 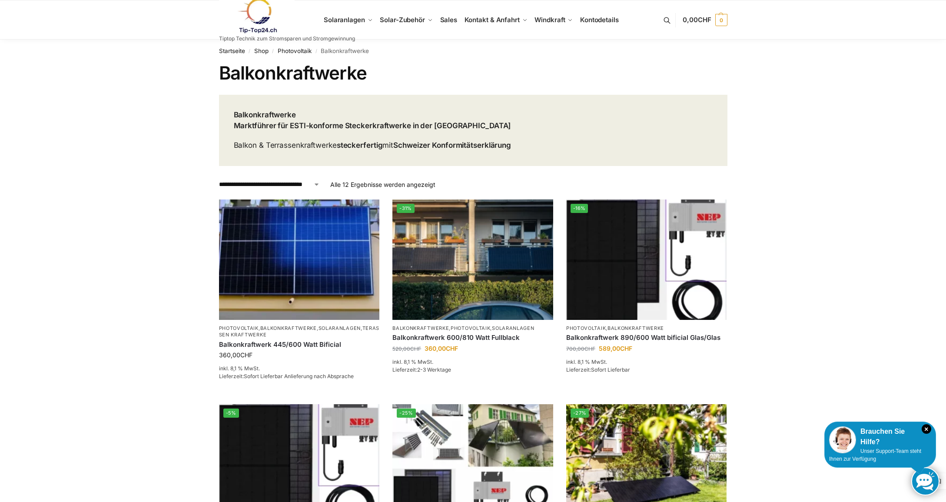 What do you see at coordinates (344, 20) in the screenshot?
I see `span: Solaranlagen` at bounding box center [344, 20].